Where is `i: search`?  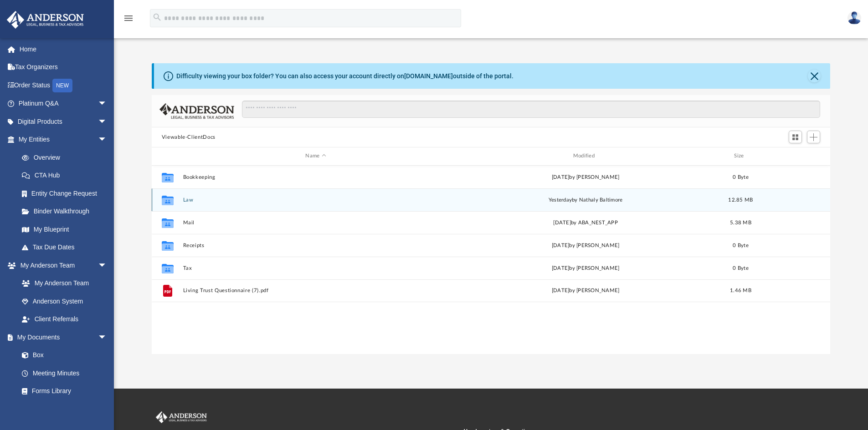
i: search is located at coordinates (157, 18).